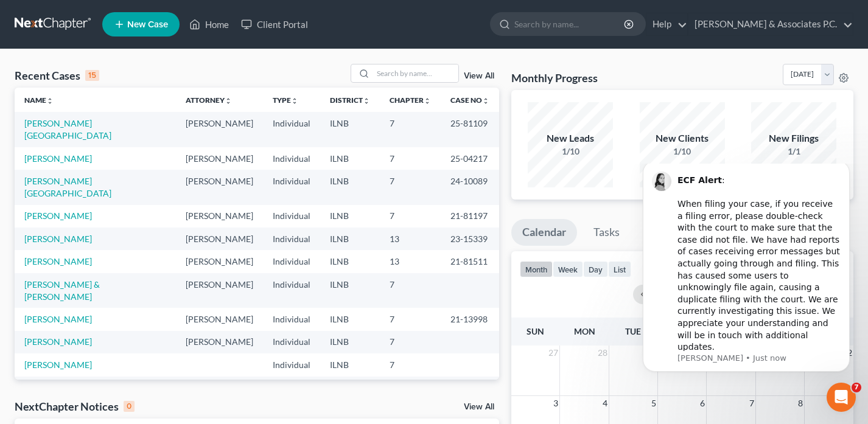 The width and height of the screenshot is (868, 424). Describe the element at coordinates (471, 100) in the screenshot. I see `a: Case Nounfold_more` at that location.